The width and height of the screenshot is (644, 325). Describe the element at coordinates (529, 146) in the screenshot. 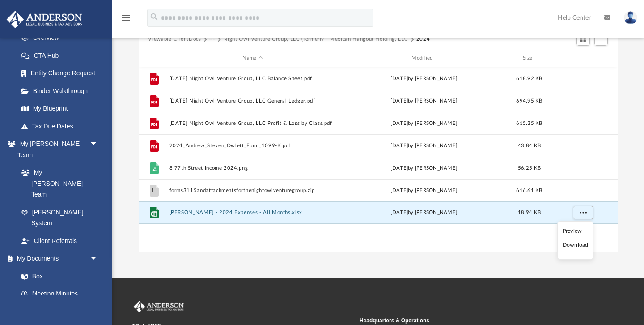

I see `span: 43.84 KB` at that location.